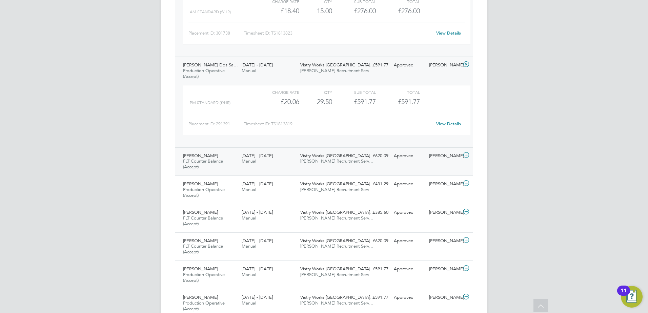  What do you see at coordinates (409, 102) in the screenshot?
I see `span: £591.77` at bounding box center [409, 102].